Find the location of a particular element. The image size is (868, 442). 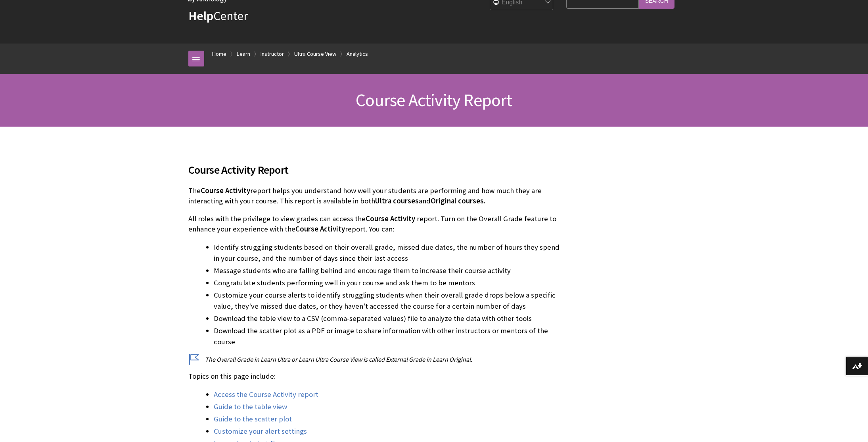

p: The Overall Grade in Learn Ultra or Learn Ultra Course View is called External Grade in Learn Ori... is located at coordinates (375, 359).